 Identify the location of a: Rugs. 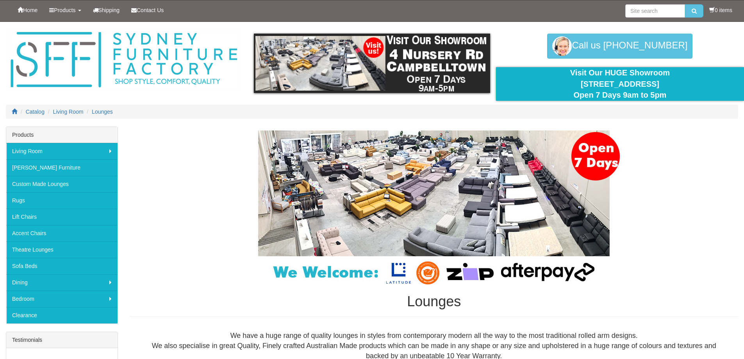
(62, 200).